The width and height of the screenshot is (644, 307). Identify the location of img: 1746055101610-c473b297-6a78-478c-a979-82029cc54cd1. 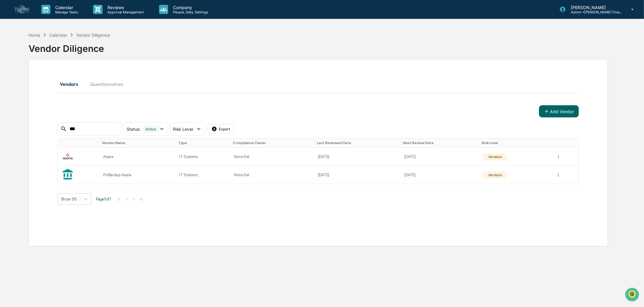
(12, 52).